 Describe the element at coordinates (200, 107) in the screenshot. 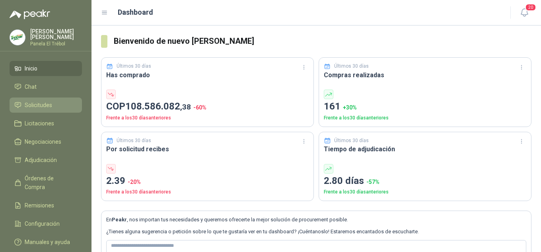

I see `span: -60 %` at that location.